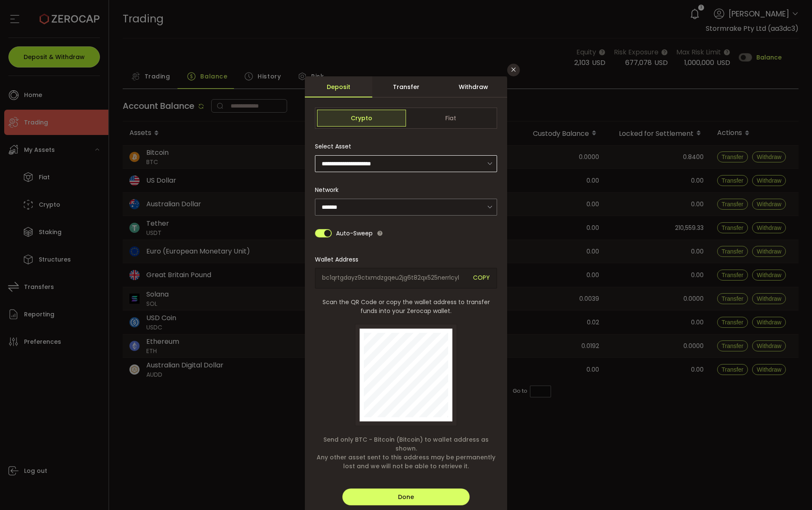 The width and height of the screenshot is (812, 510). I want to click on div: Chat Widget, so click(791, 490).